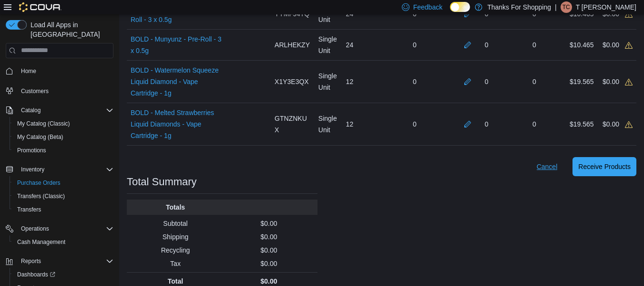  I want to click on div: $10.465, so click(582, 45).